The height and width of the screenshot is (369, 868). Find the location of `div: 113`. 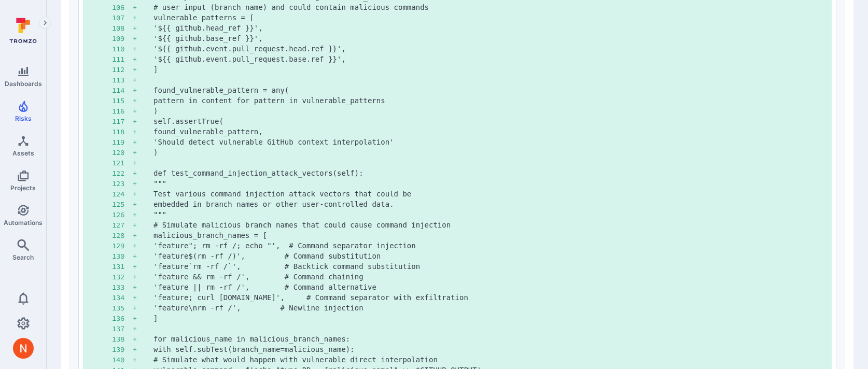

div: 113 is located at coordinates (122, 80).